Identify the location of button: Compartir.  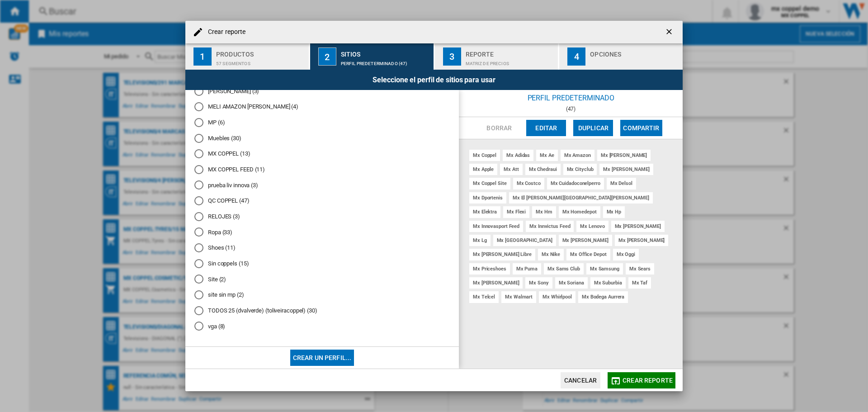
(641, 128).